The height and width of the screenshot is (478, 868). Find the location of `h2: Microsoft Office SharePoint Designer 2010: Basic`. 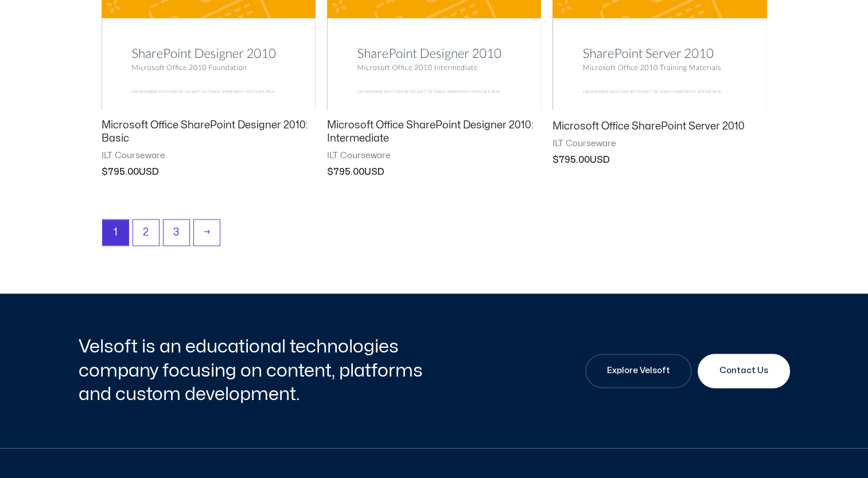

h2: Microsoft Office SharePoint Designer 2010: Basic is located at coordinates (208, 132).